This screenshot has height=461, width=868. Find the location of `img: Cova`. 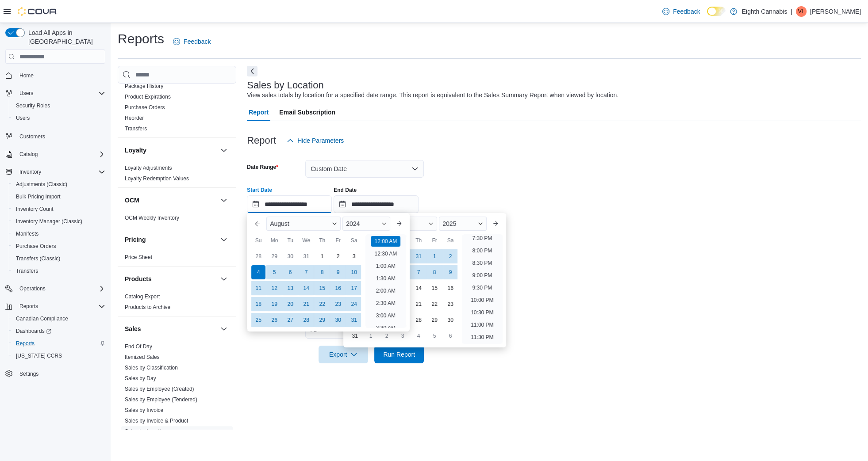

img: Cova is located at coordinates (37, 12).